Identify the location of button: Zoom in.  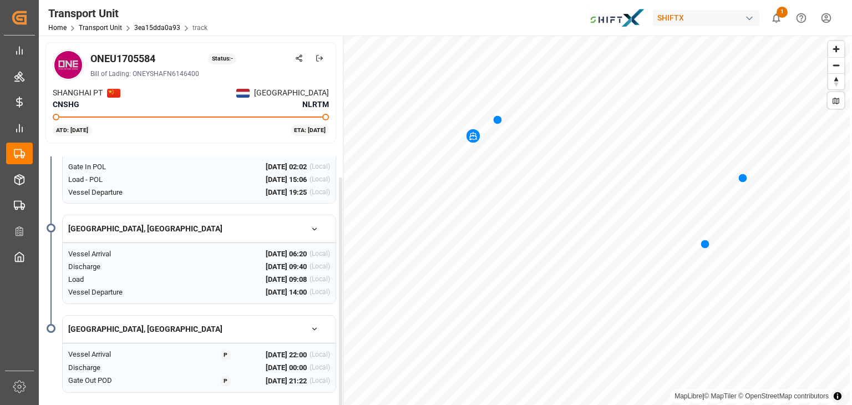
(836, 49).